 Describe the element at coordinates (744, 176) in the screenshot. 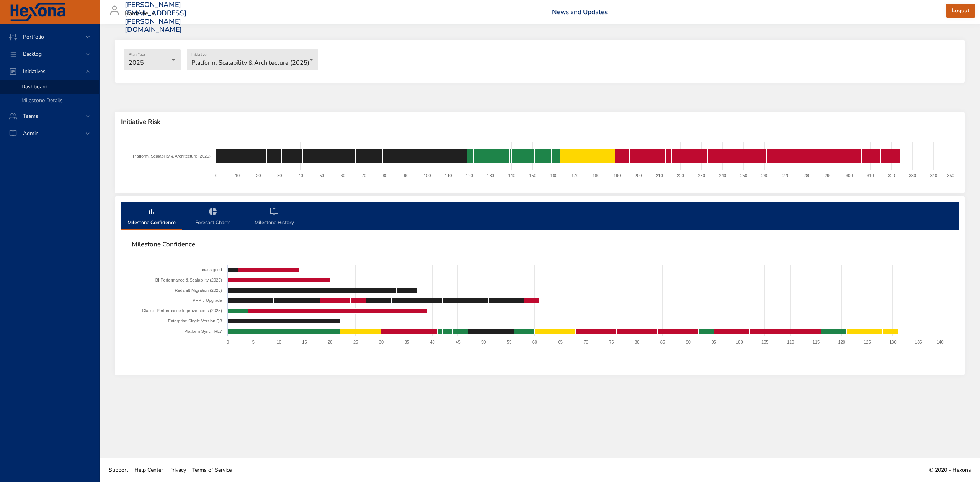

I see `text: 250` at that location.